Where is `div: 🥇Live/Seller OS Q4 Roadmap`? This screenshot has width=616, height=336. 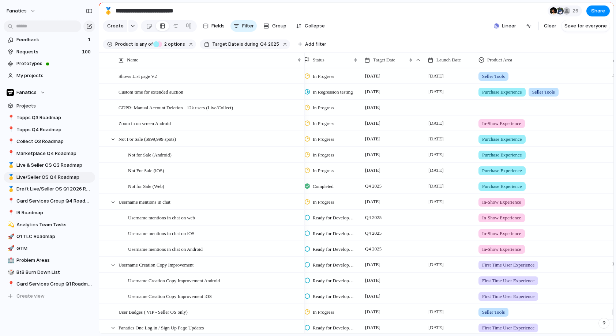
div: 🥇Live/Seller OS Q4 Roadmap is located at coordinates (49, 177).